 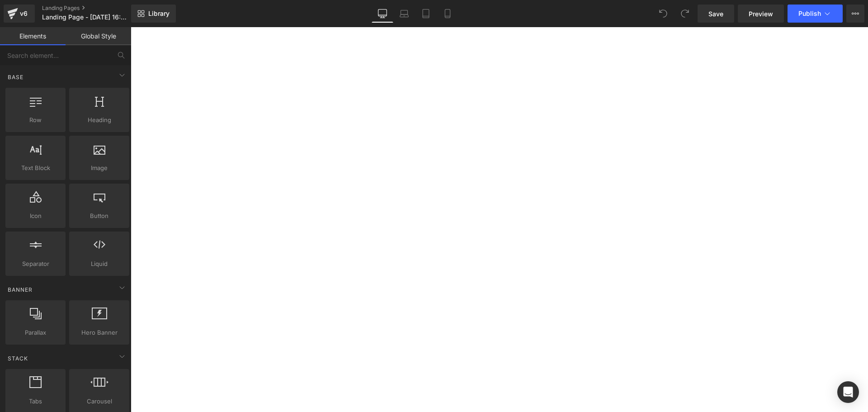 I want to click on span: Hero Banner, so click(x=99, y=332).